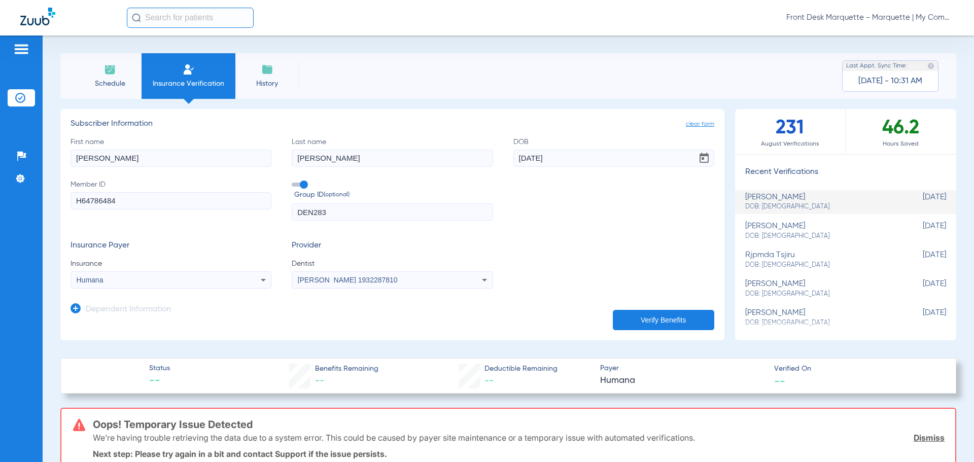 This screenshot has width=974, height=462. What do you see at coordinates (392, 158) in the screenshot?
I see `input: Last name` at bounding box center [392, 158].